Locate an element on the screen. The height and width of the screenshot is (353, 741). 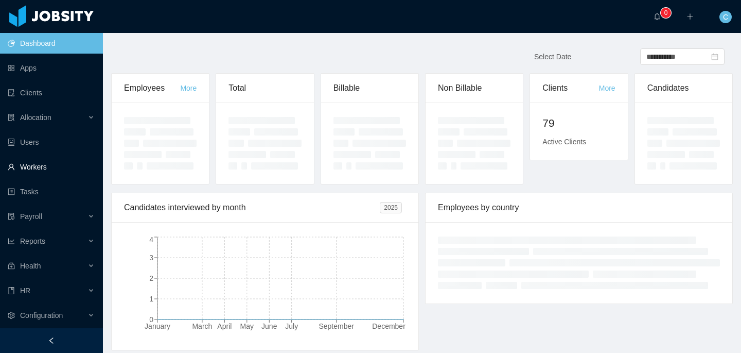
tspan: March is located at coordinates (202, 326).